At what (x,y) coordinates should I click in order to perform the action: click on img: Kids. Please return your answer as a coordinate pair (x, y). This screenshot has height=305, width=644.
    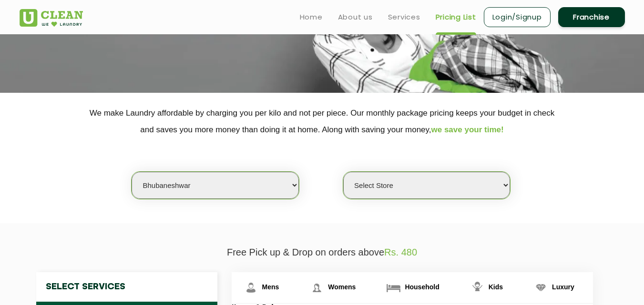
    Looking at the image, I should click on (477, 288).